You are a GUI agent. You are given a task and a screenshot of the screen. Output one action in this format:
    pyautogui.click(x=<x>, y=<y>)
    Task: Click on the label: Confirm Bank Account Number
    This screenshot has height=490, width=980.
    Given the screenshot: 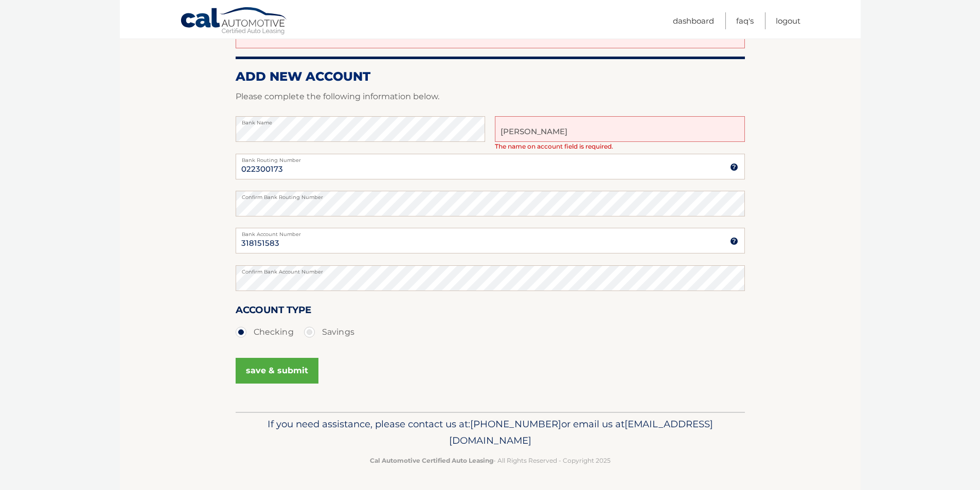 What is the action you would take?
    pyautogui.click(x=490, y=270)
    